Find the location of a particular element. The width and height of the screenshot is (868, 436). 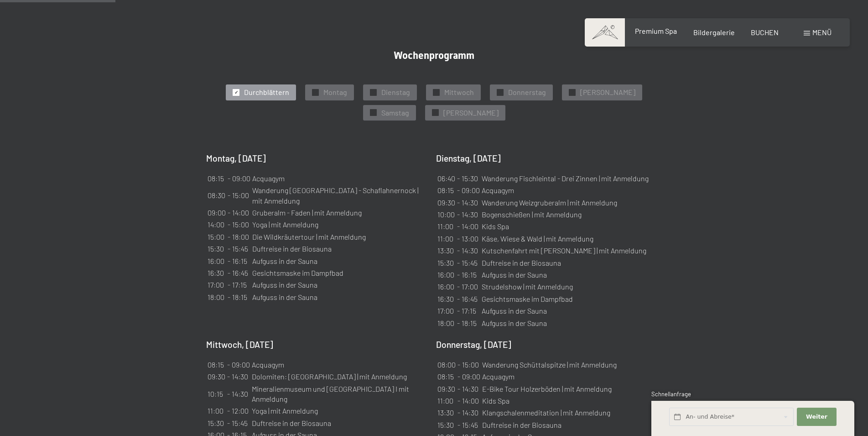

span: Premium Spa is located at coordinates (656, 31).